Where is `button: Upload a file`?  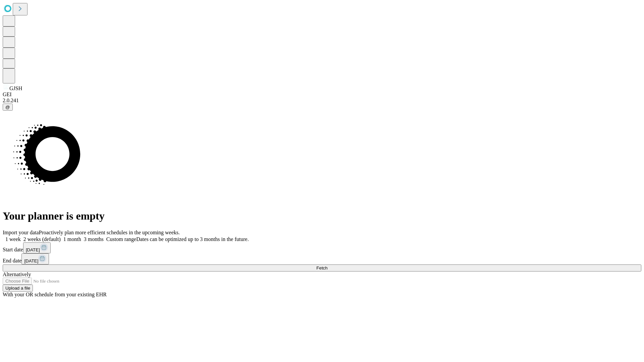
button: Upload a file is located at coordinates (18, 288).